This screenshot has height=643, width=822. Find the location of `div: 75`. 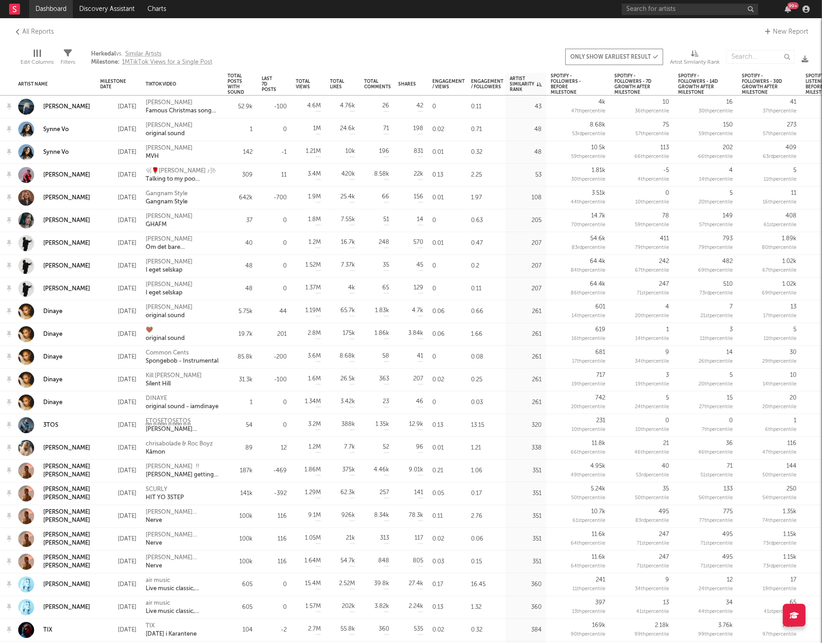

div: 75 is located at coordinates (666, 125).